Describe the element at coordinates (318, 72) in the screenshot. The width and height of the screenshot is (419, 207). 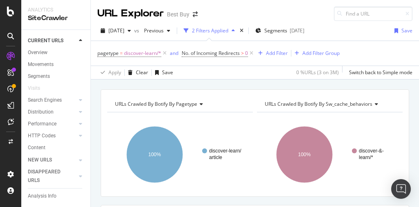
I see `div: 0 % URLs ( 3 on 3M )` at that location.